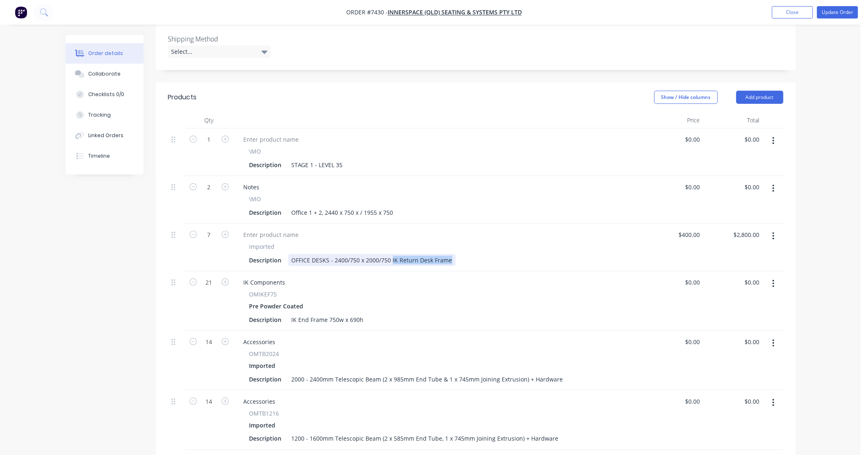  What do you see at coordinates (104, 53) in the screenshot?
I see `button: Order details` at bounding box center [104, 53].